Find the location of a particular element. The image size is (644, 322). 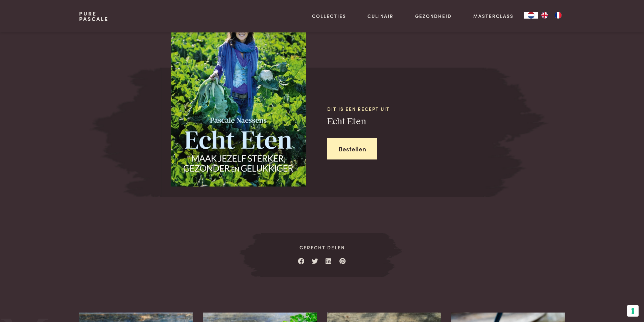

a: Bestellen is located at coordinates (352, 149).